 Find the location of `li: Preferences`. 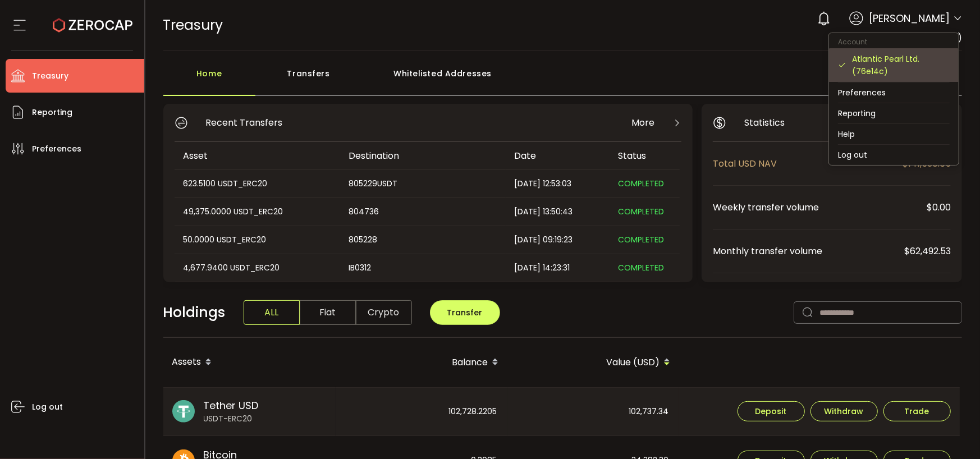

li: Preferences is located at coordinates (893, 92).